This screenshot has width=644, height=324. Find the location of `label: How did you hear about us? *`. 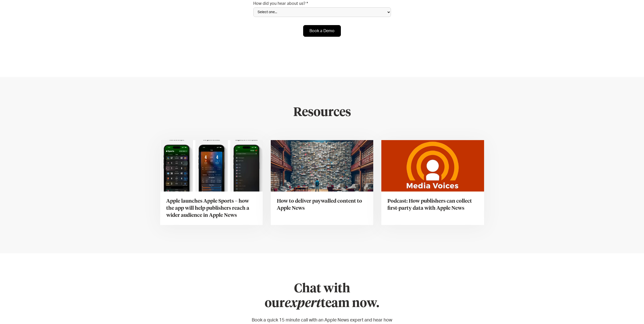

label: How did you hear about us? * is located at coordinates (322, 4).